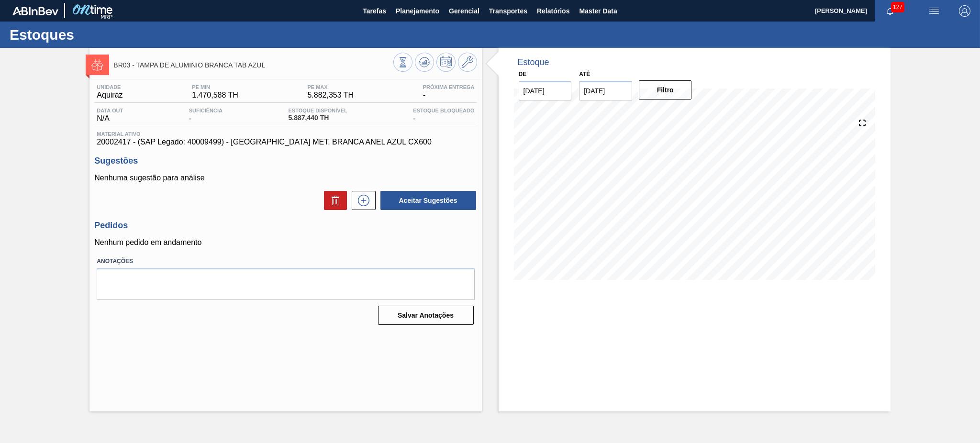  Describe the element at coordinates (534, 62) in the screenshot. I see `div: Estoque` at that location.